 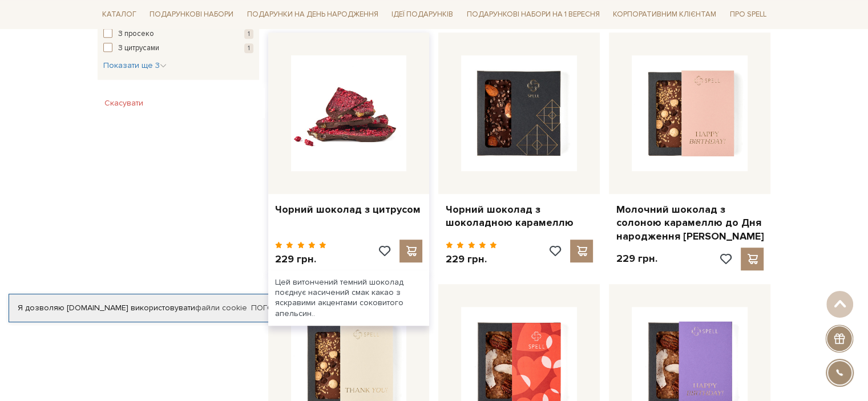 I want to click on span: Ідеї подарунків, so click(x=423, y=15).